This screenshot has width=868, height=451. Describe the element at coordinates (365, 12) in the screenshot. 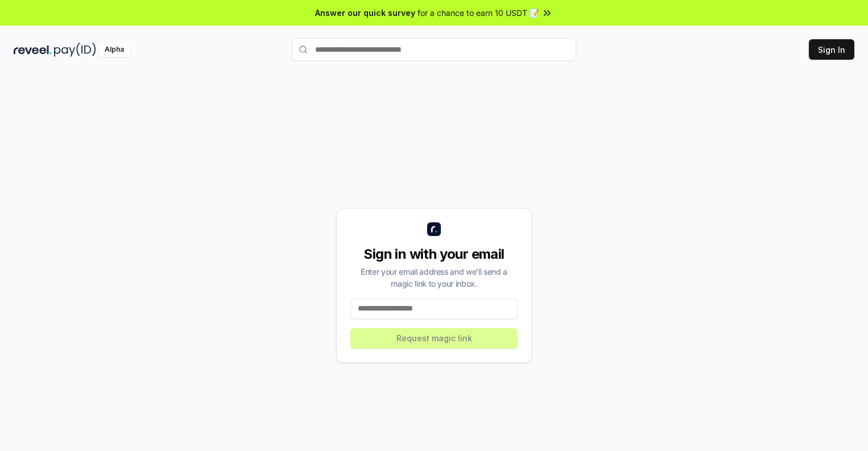

I see `span: Answer our quick survey` at that location.